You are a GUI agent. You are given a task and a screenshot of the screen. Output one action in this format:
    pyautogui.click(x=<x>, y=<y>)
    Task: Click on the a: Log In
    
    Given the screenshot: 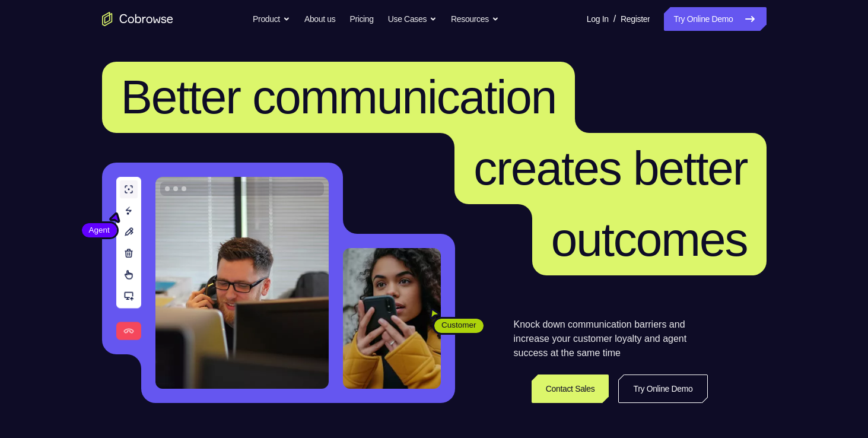 What is the action you would take?
    pyautogui.click(x=598, y=19)
    